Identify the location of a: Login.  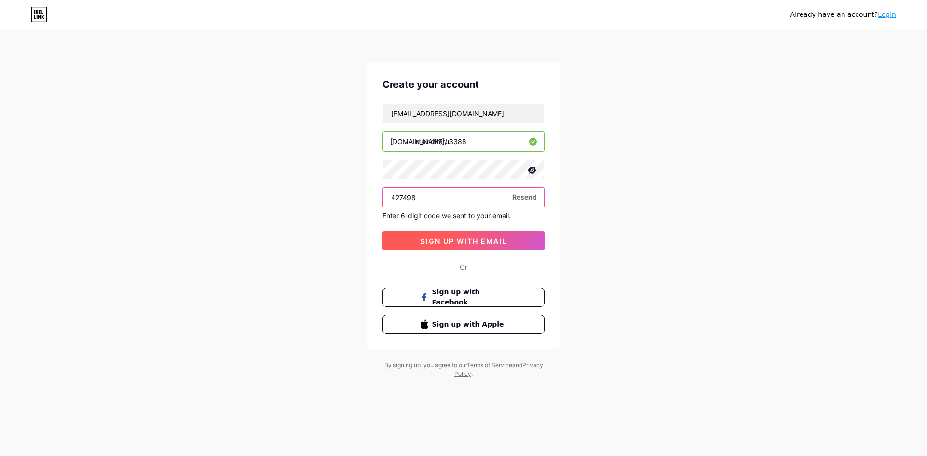
(887, 14).